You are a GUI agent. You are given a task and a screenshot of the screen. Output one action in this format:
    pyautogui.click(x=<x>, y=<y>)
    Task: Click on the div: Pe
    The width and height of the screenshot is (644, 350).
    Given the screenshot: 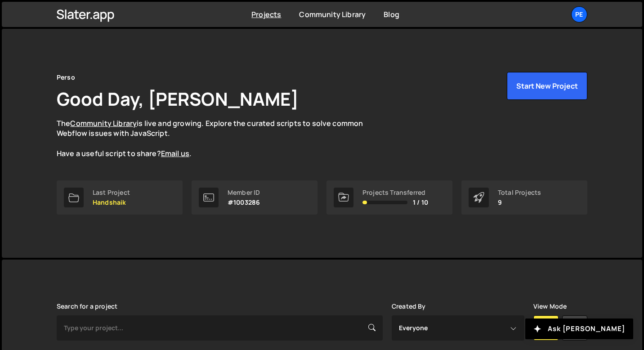 What is the action you would take?
    pyautogui.click(x=580, y=15)
    